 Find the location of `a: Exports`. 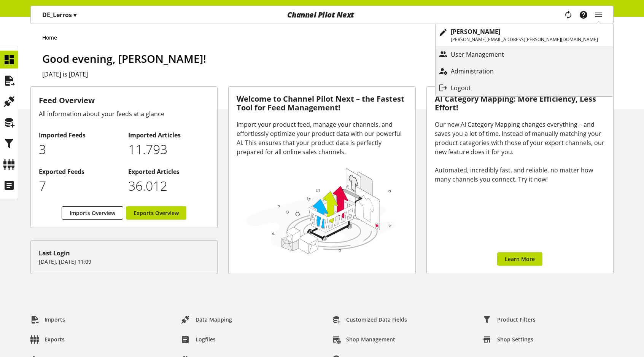

a: Exports is located at coordinates (47, 339).